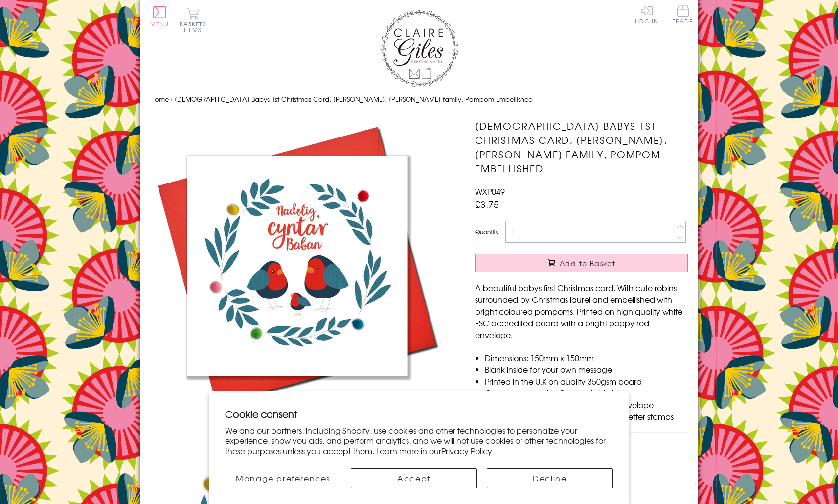  I want to click on label: Quantity, so click(486, 232).